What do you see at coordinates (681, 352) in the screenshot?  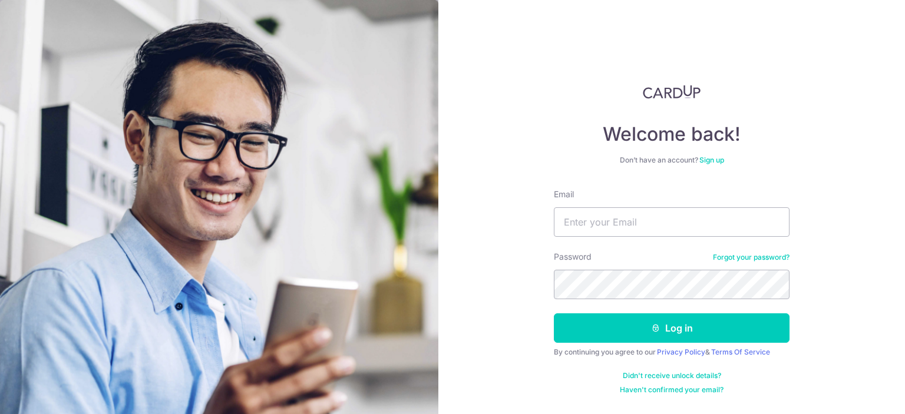 I see `a: Privacy Policy` at bounding box center [681, 352].